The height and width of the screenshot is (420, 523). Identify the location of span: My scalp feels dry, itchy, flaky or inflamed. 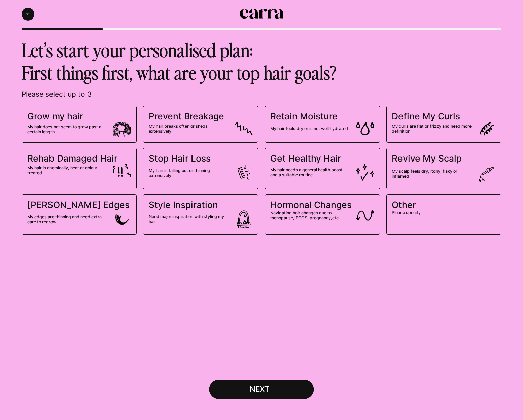
(432, 174).